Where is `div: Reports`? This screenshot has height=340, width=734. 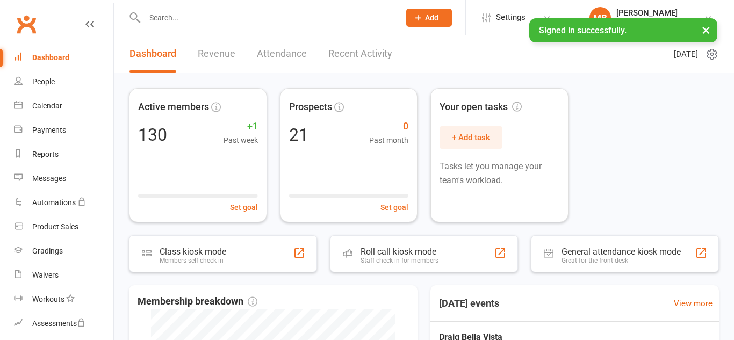
div: Reports is located at coordinates (45, 154).